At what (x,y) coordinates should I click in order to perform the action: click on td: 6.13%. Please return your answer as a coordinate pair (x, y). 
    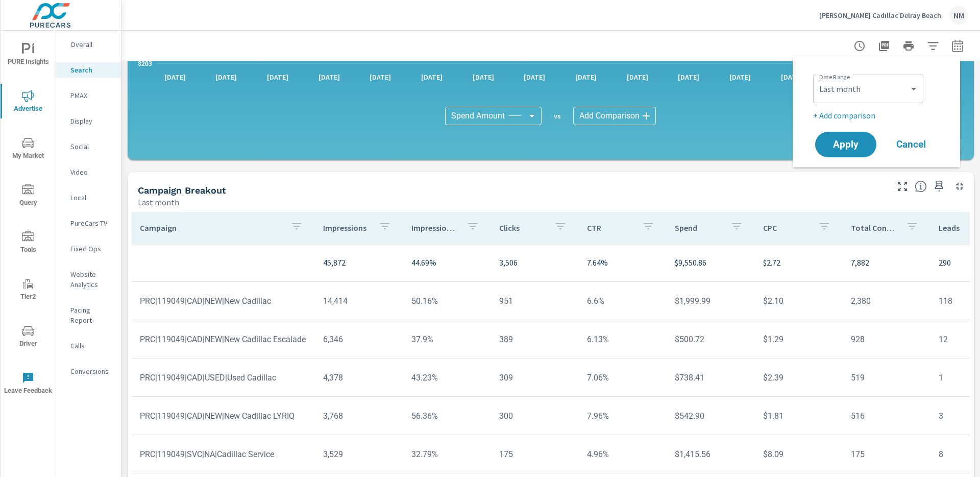
    Looking at the image, I should click on (622, 339).